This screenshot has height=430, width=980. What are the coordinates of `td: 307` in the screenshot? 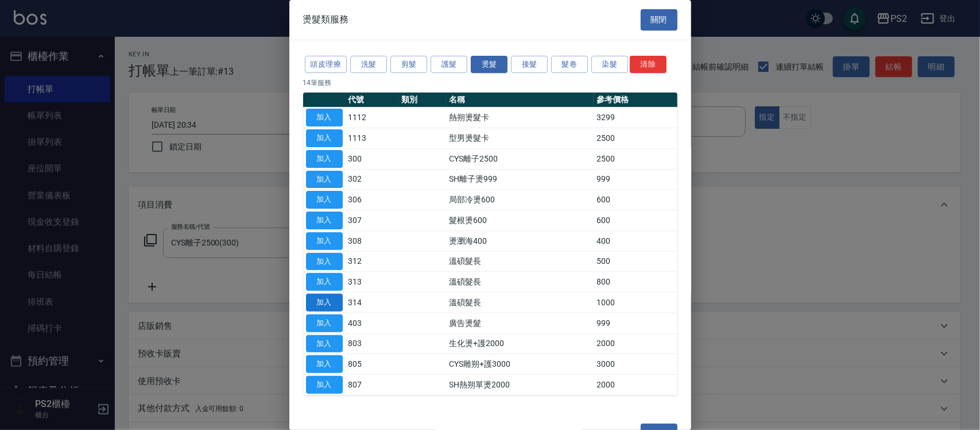 It's located at (372, 221).